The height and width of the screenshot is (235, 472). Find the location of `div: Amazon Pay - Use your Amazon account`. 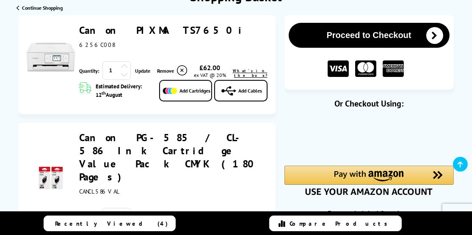

div: Amazon Pay - Use your Amazon account is located at coordinates (369, 181).